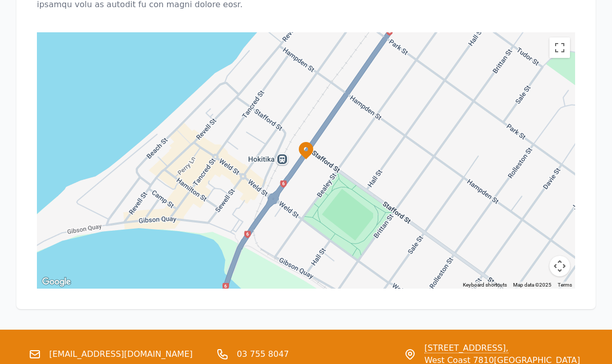 This screenshot has width=612, height=364. I want to click on img: Google, so click(56, 282).